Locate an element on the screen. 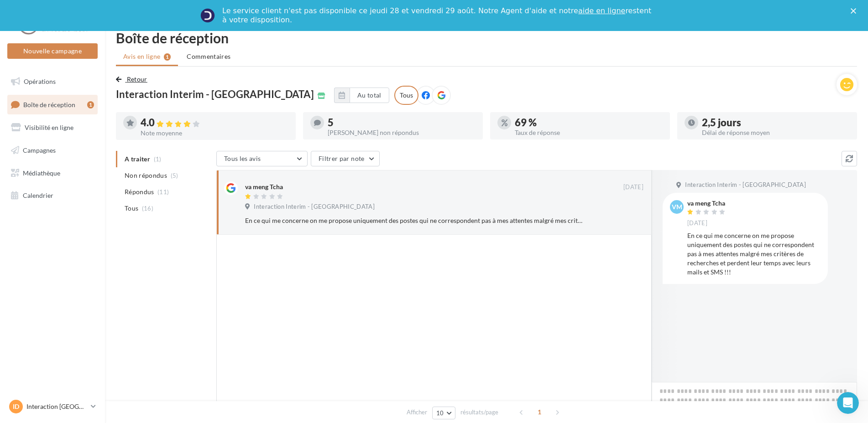  a: Calendrier is located at coordinates (52, 195).